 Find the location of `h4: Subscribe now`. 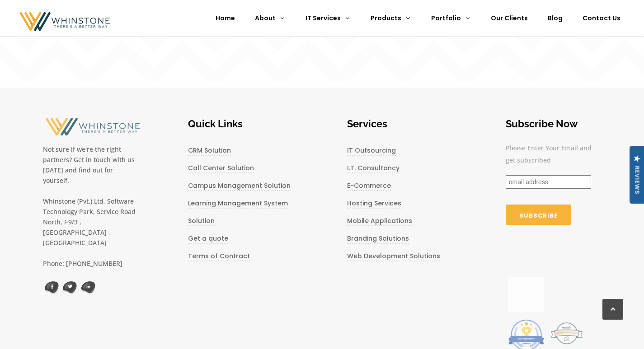

h4: Subscribe now is located at coordinates (550, 124).